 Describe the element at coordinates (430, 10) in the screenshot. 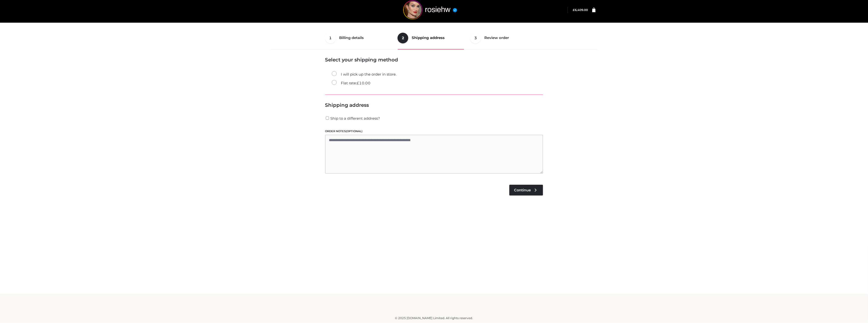

I see `img: rosiehw` at that location.